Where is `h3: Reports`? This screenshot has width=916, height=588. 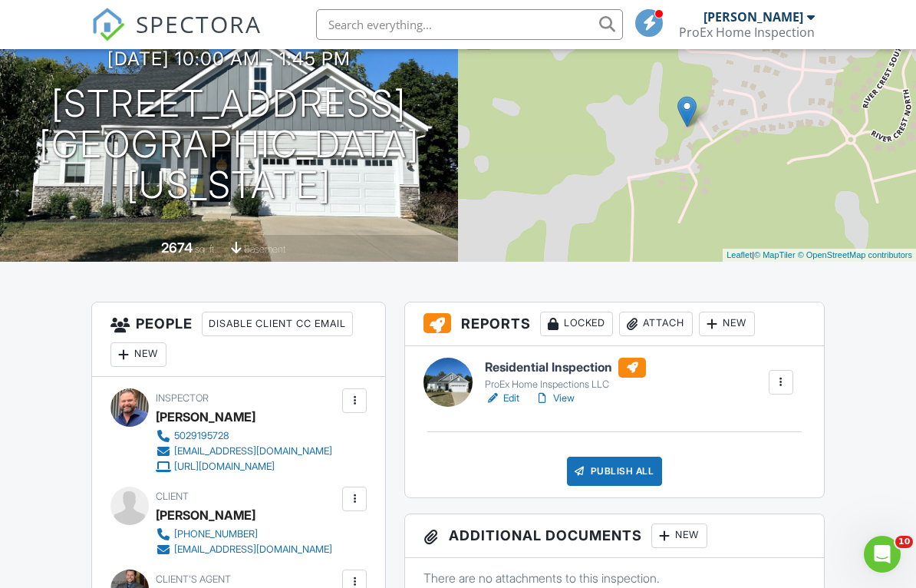
h3: Reports is located at coordinates (614, 324).